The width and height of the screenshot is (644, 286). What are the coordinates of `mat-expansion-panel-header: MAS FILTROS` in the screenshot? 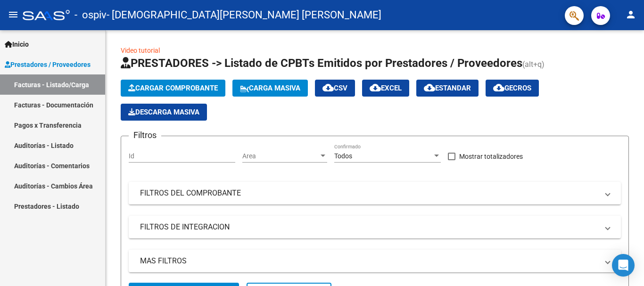 It's located at (375, 261).